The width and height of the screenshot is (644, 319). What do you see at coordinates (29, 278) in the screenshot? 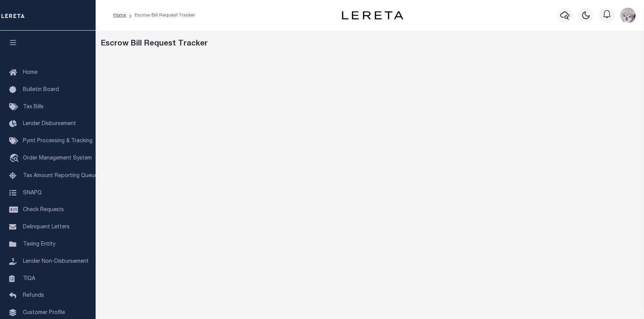
I see `span: TIQA` at bounding box center [29, 278].